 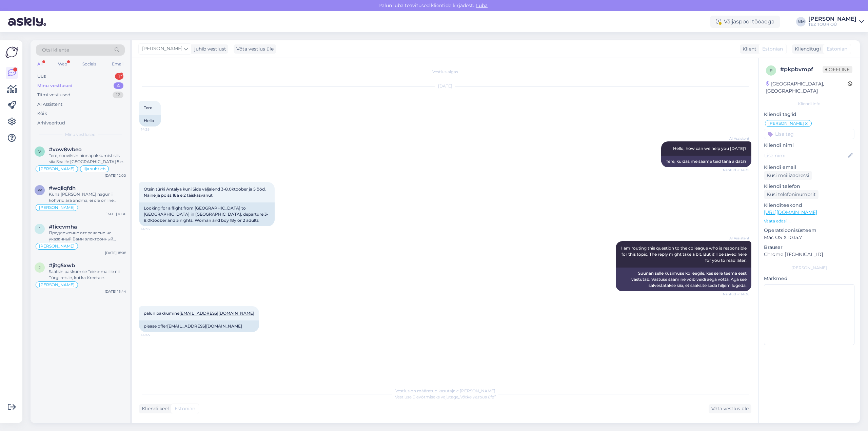 I want to click on span: #jitg5xwb, so click(x=62, y=266).